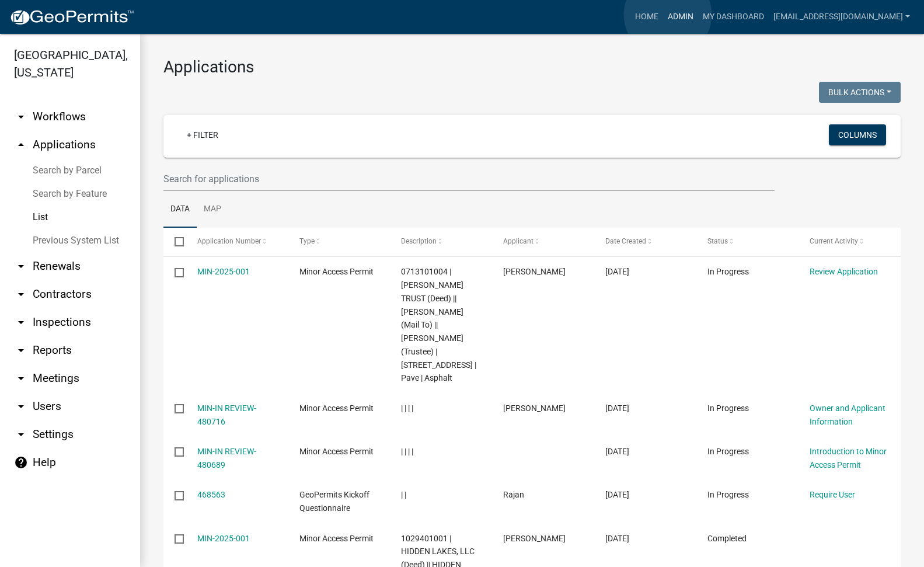 This screenshot has width=924, height=567. I want to click on span: Rajan, so click(514, 495).